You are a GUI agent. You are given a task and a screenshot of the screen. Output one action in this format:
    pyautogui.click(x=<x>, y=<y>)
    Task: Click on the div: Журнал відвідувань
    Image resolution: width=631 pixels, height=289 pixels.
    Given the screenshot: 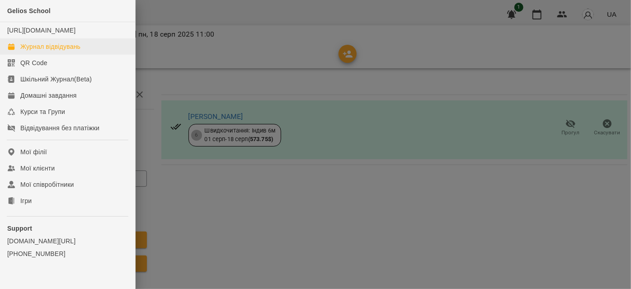 What is the action you would take?
    pyautogui.click(x=50, y=47)
    